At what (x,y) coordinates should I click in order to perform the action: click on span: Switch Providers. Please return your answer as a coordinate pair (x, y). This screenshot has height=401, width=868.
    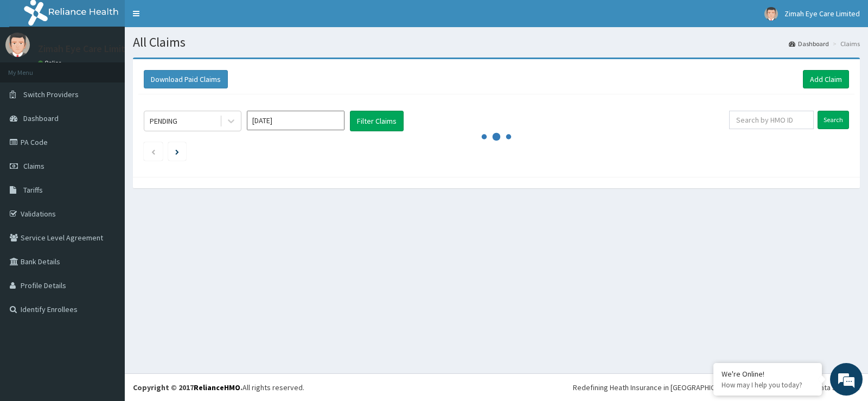
    Looking at the image, I should click on (51, 95).